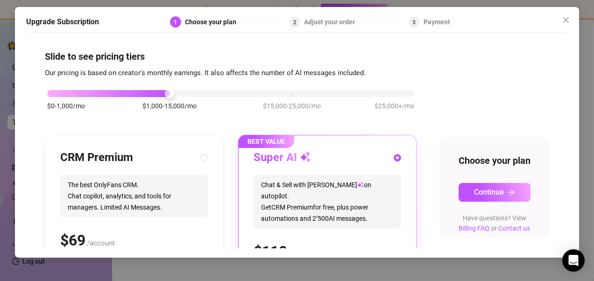 This screenshot has height=281, width=594. Describe the element at coordinates (566, 20) in the screenshot. I see `span: Close` at that location.